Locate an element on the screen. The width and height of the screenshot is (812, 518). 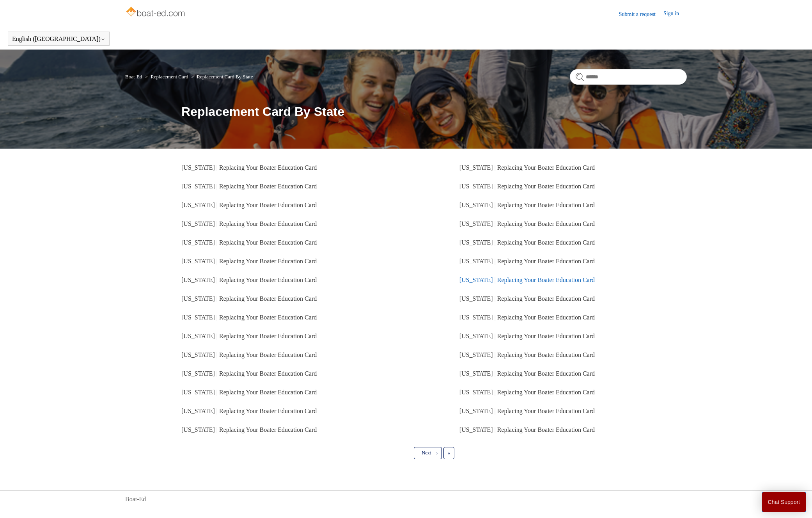
li: Boat-Ed is located at coordinates (134, 76).